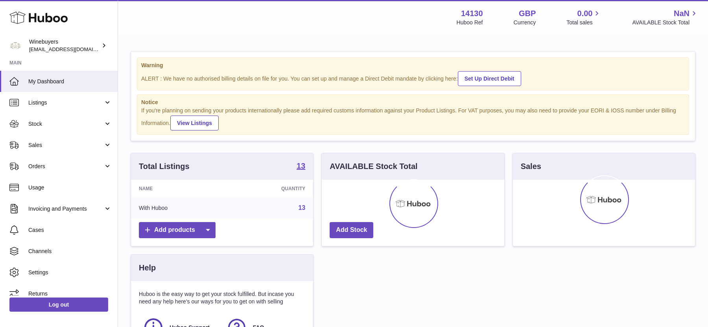 The height and width of the screenshot is (327, 708). Describe the element at coordinates (413, 102) in the screenshot. I see `strong: Notice` at that location.